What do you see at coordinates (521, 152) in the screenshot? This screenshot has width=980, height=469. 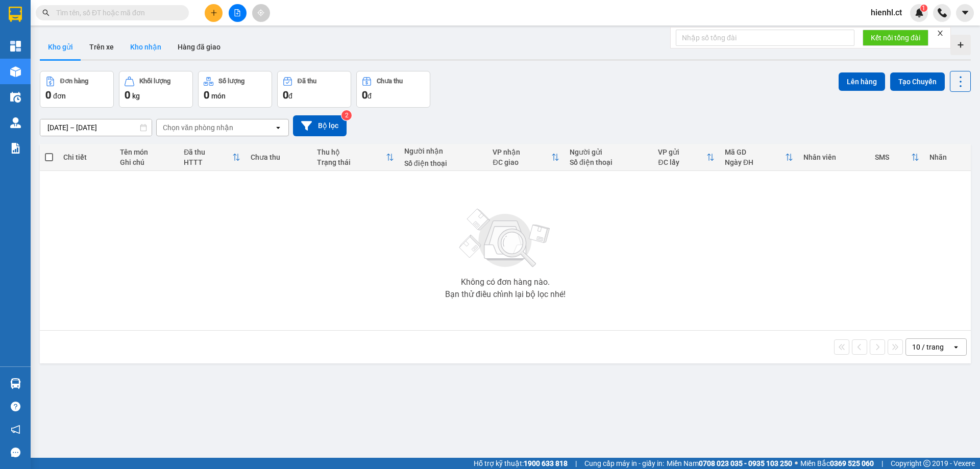 I see `div: VP nhận` at bounding box center [521, 152].